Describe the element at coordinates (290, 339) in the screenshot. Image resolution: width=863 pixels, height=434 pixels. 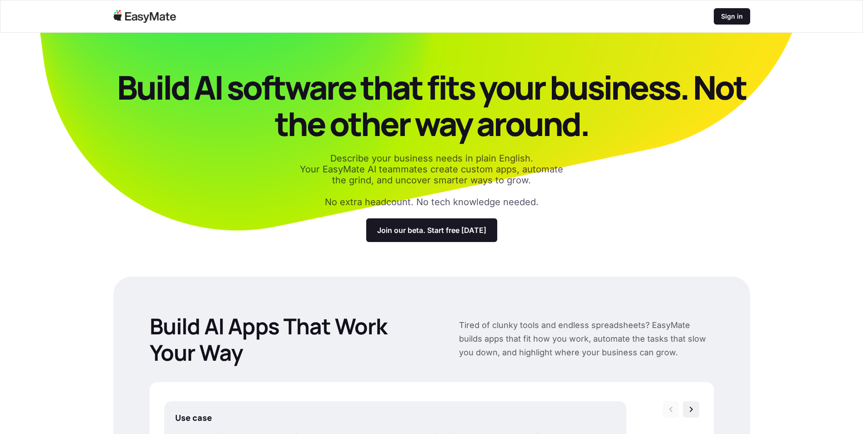
I see `p: Build AI Apps That Work Your Way` at that location.